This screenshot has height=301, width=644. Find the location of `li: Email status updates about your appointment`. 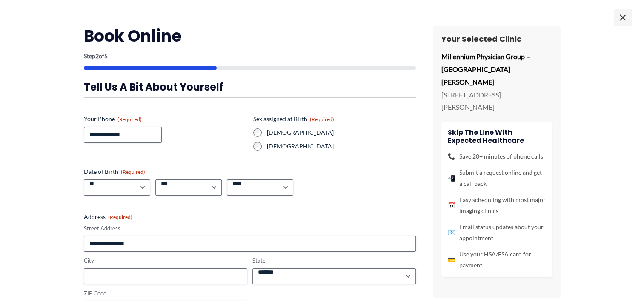

li: Email status updates about your appointment is located at coordinates (497, 232).